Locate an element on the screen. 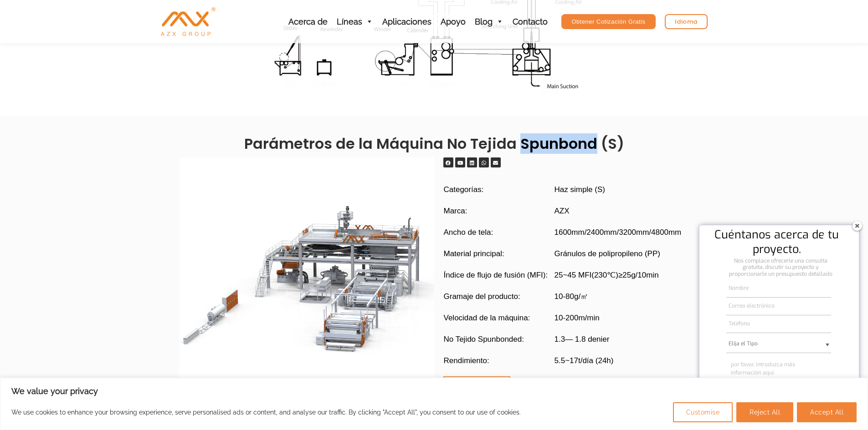 This screenshot has height=430, width=868. span: Haz simple (S) is located at coordinates (579, 190).